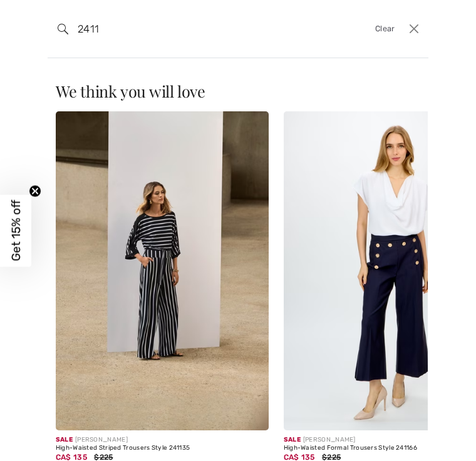 The height and width of the screenshot is (461, 476). I want to click on span: We think you will love, so click(130, 90).